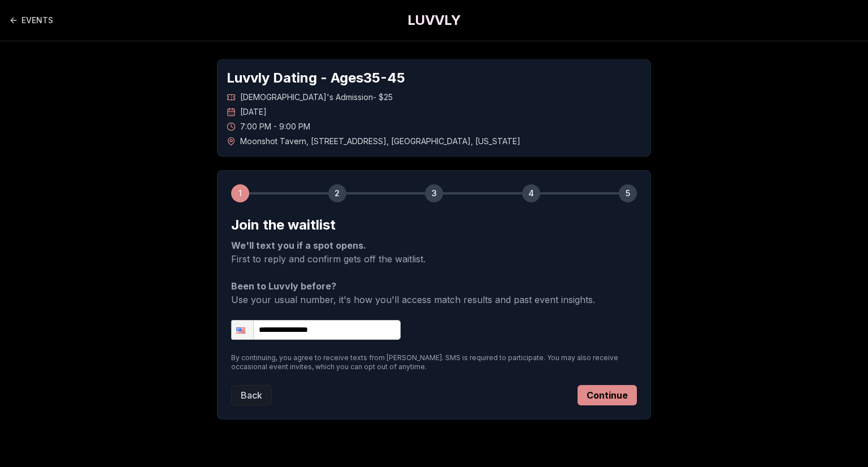 This screenshot has width=868, height=467. I want to click on p: Use your usual number, it's how you'll access match results and past event insights., so click(434, 293).